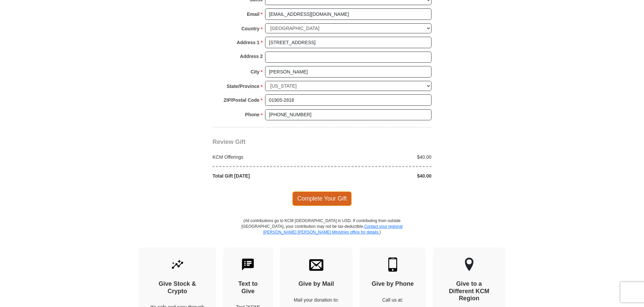 The image size is (644, 307). What do you see at coordinates (393, 300) in the screenshot?
I see `p: Call us at:` at bounding box center [393, 300].